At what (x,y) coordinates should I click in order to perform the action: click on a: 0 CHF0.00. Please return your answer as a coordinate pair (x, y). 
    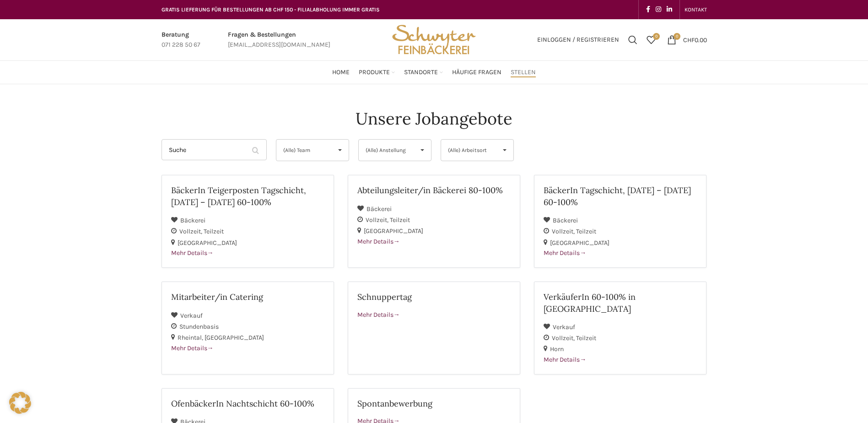
    Looking at the image, I should click on (687, 39).